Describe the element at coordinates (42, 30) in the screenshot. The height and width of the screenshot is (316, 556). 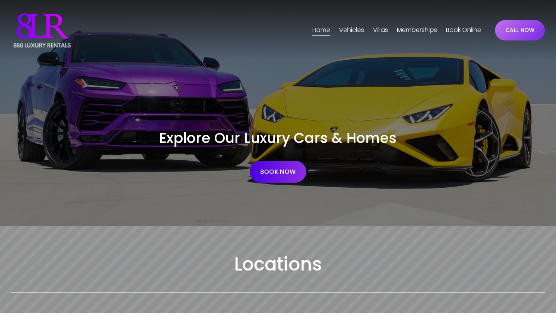
I see `a: Luxury Car &amp; Home Rentals For Every Occasion` at that location.